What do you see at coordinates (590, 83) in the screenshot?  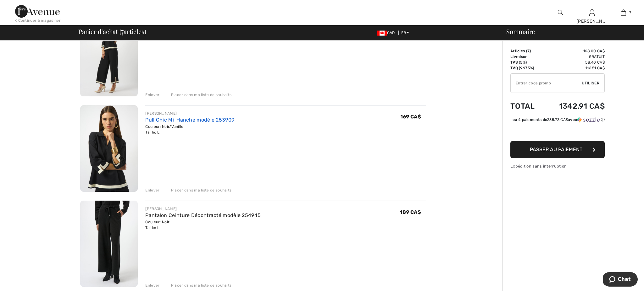 I see `span: Utiliser` at bounding box center [590, 83].